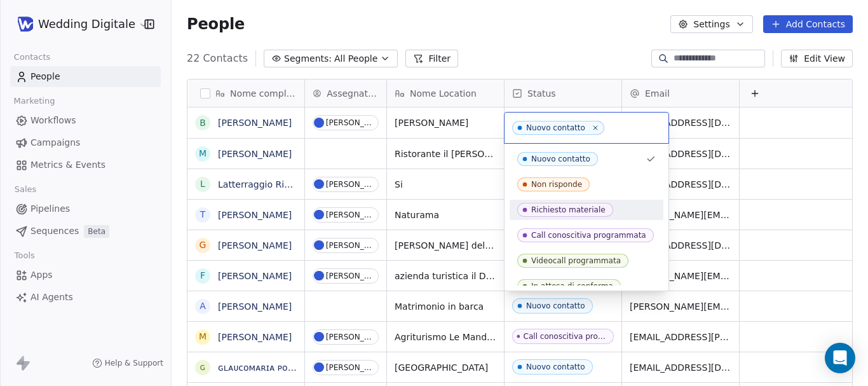  What do you see at coordinates (586, 261) in the screenshot?
I see `div: Suggestions` at bounding box center [586, 261].